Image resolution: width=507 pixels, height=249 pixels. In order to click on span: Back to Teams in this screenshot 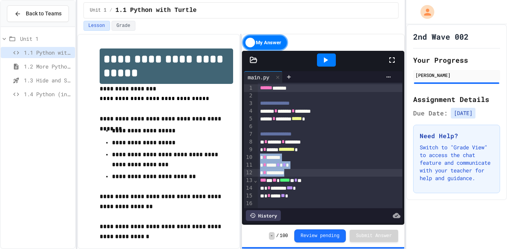, I will do `click(43, 13)`.